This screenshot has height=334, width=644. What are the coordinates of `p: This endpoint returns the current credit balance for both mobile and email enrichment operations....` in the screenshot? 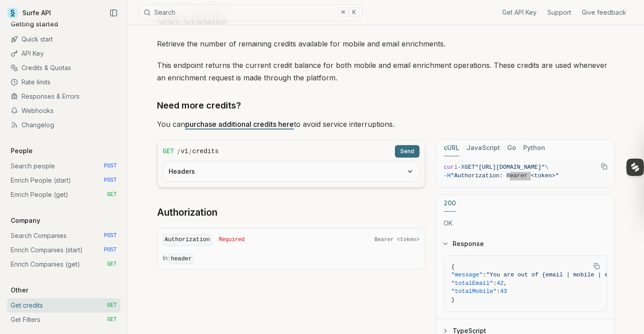 It's located at (386, 71).